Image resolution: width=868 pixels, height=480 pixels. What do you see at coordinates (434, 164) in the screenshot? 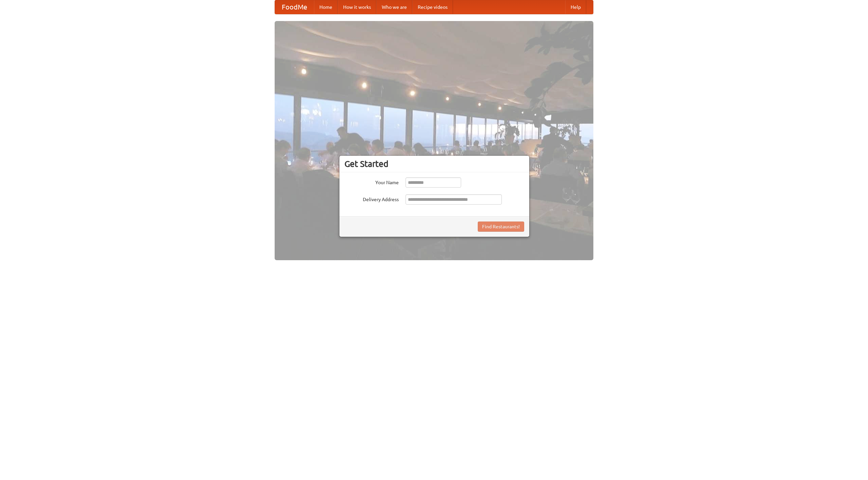
I see `h3: Get Started` at bounding box center [434, 164].